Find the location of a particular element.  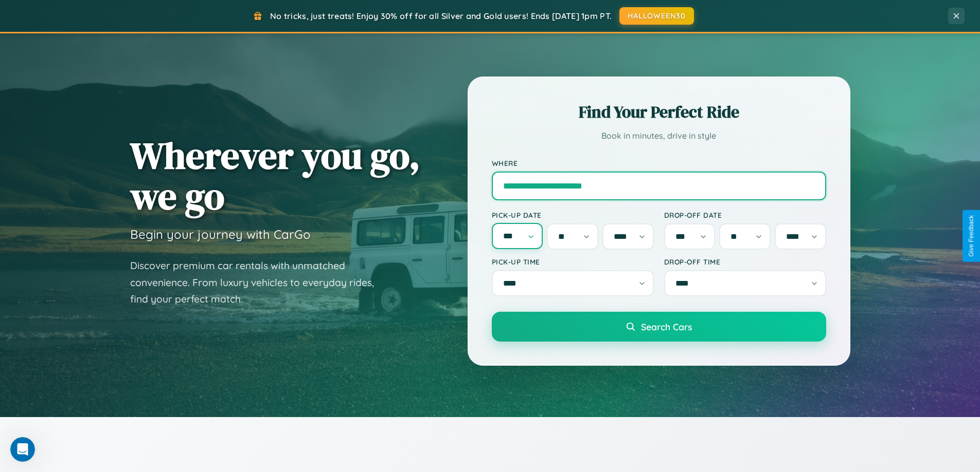

p: Book in minutes, drive in style is located at coordinates (659, 136).